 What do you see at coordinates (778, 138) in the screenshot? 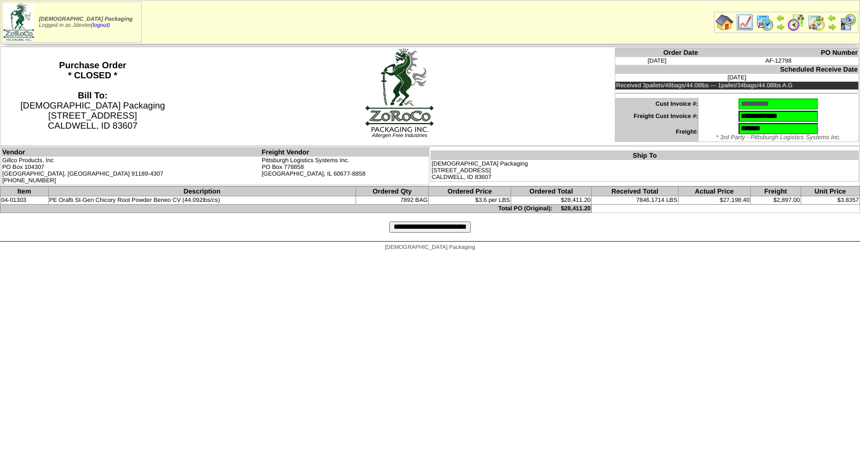
I see `span: * 3rd Party - Pittsburgh Logistics Systems Inc.` at bounding box center [778, 138].